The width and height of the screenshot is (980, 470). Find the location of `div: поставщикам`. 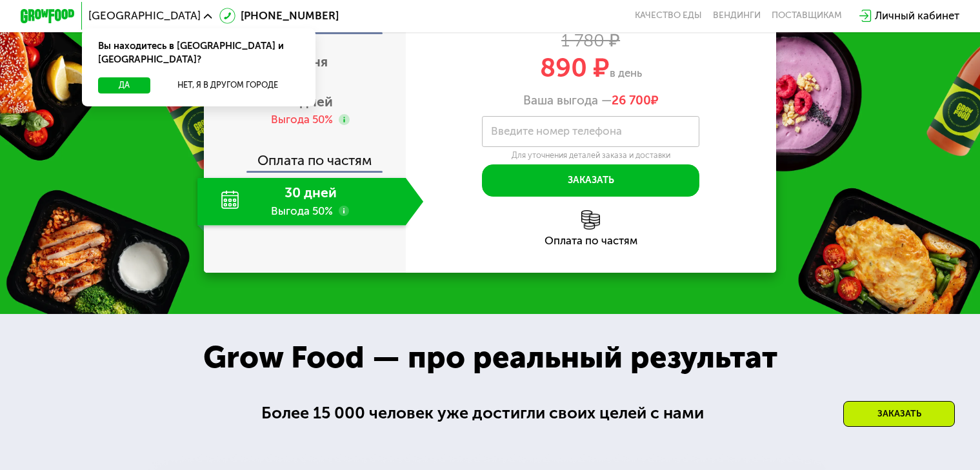

div: поставщикам is located at coordinates (806, 15).